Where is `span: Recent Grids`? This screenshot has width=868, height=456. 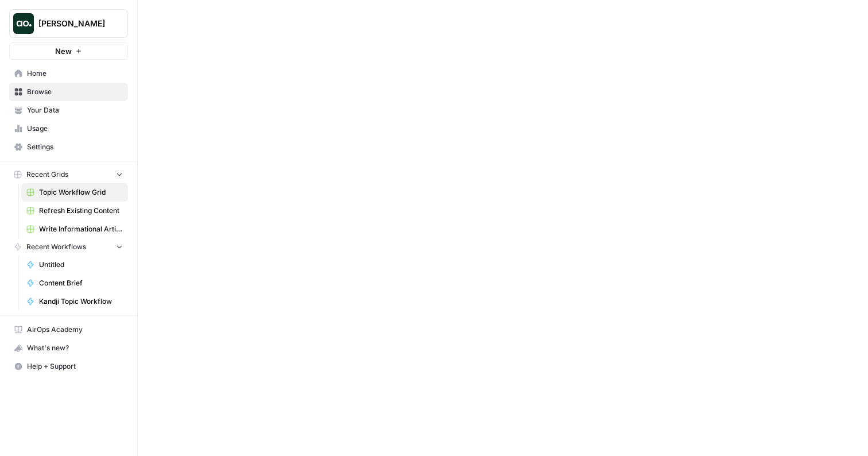
span: Recent Grids is located at coordinates (47, 174).